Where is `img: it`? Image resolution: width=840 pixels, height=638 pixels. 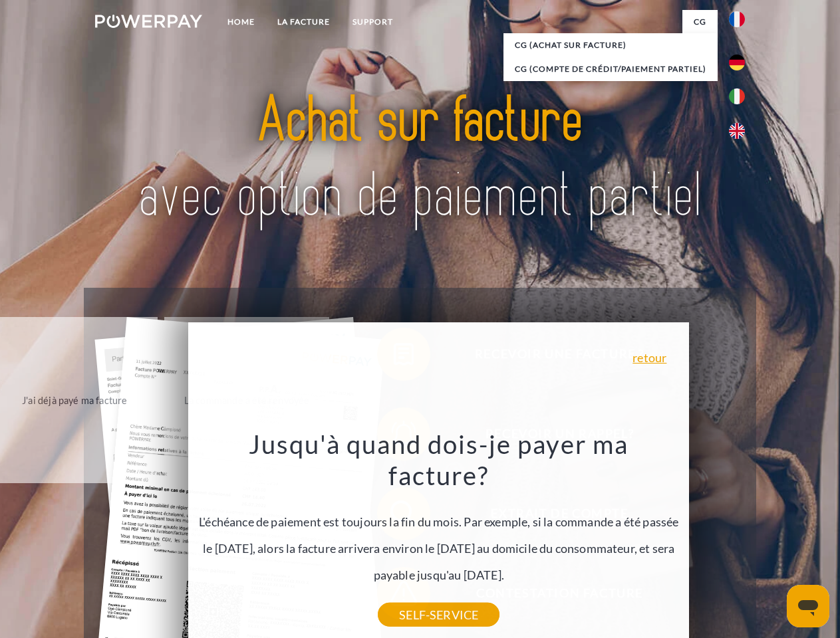 img: it is located at coordinates (737, 96).